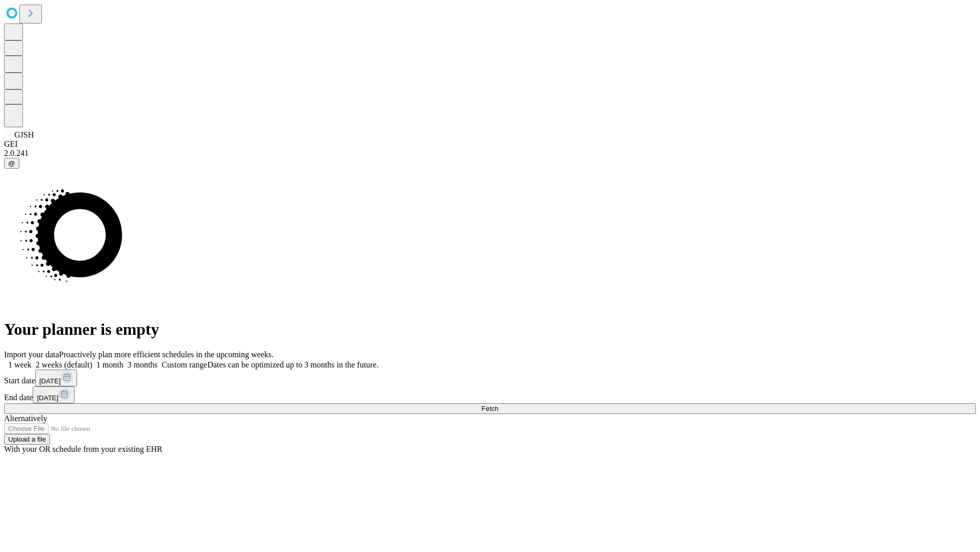 The height and width of the screenshot is (552, 980). What do you see at coordinates (293, 364) in the screenshot?
I see `span: Dates can be optimized up to 3 months in the future.` at bounding box center [293, 364].